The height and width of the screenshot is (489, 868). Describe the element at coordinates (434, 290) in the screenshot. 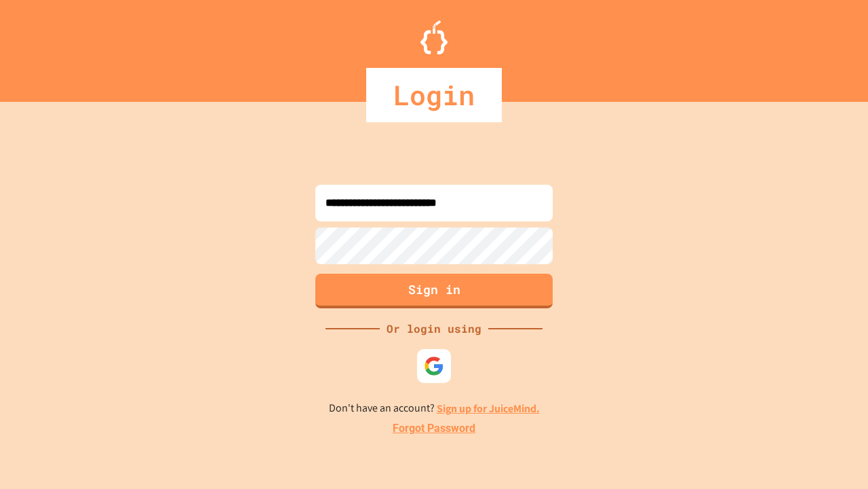

I see `button: Sign in` at that location.